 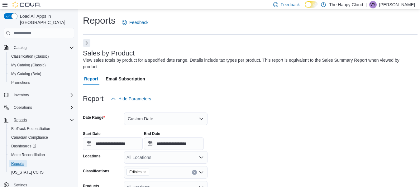 What do you see at coordinates (28, 155) in the screenshot?
I see `a: Metrc Reconciliation` at bounding box center [28, 155].